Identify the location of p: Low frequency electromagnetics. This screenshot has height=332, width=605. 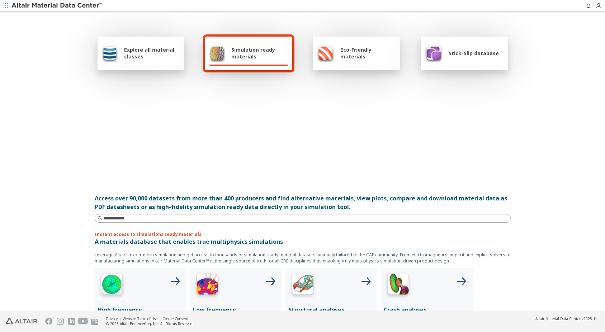
(236, 314).